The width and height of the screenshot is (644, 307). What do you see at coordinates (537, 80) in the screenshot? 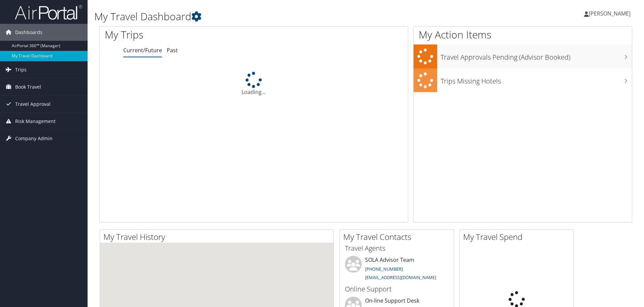
I see `h3: Trips Missing Hotels` at bounding box center [537, 80].